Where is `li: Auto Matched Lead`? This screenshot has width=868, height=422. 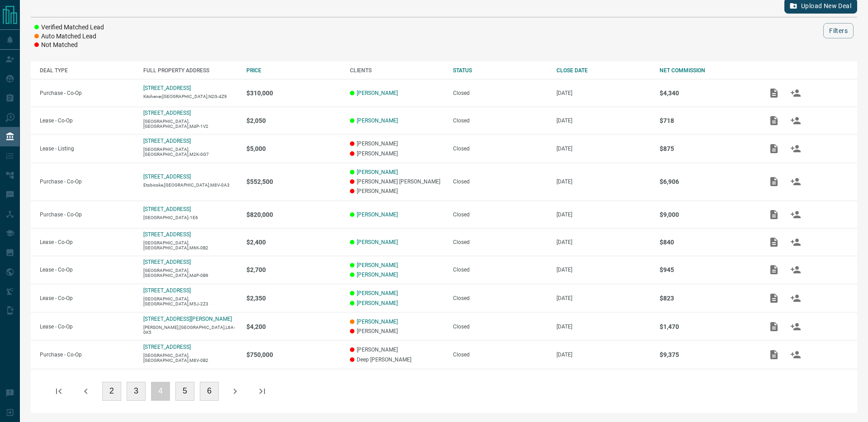 li: Auto Matched Lead is located at coordinates (69, 37).